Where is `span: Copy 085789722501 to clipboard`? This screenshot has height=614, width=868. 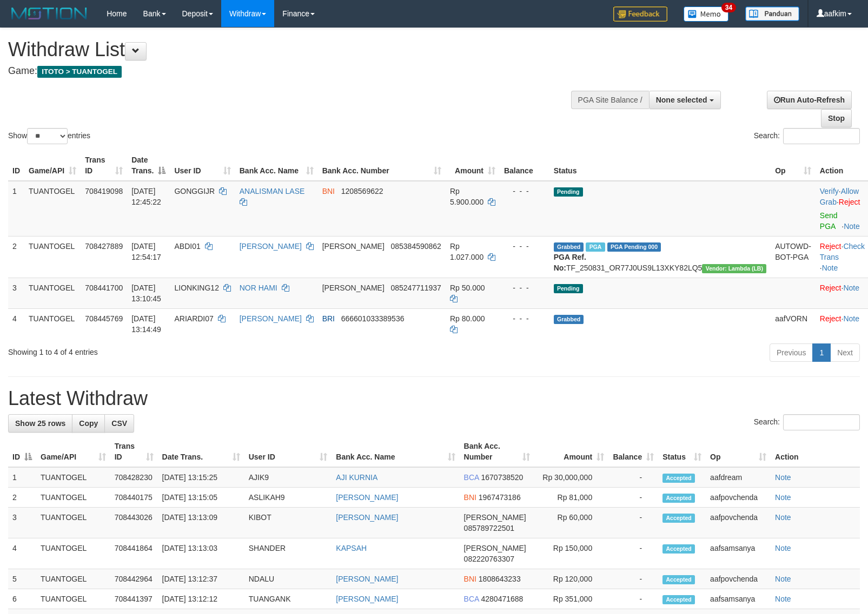 span: Copy 085789722501 to clipboard is located at coordinates (489, 528).